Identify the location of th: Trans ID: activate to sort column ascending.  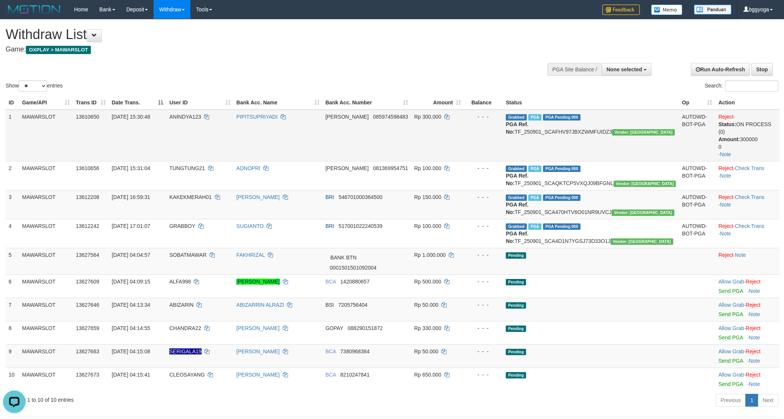
(91, 102).